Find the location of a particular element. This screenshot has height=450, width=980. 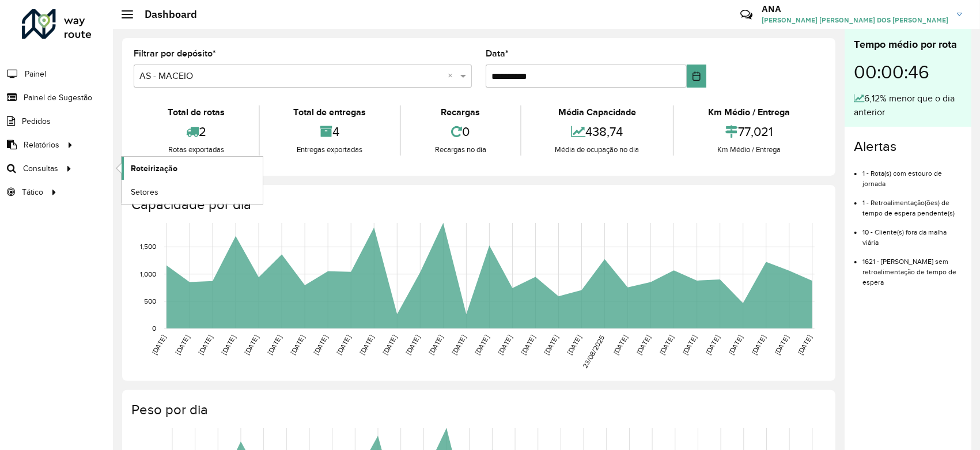

li: 1 - Retroalimentação(ões) de tempo de espera pendente(s) is located at coordinates (912, 204).